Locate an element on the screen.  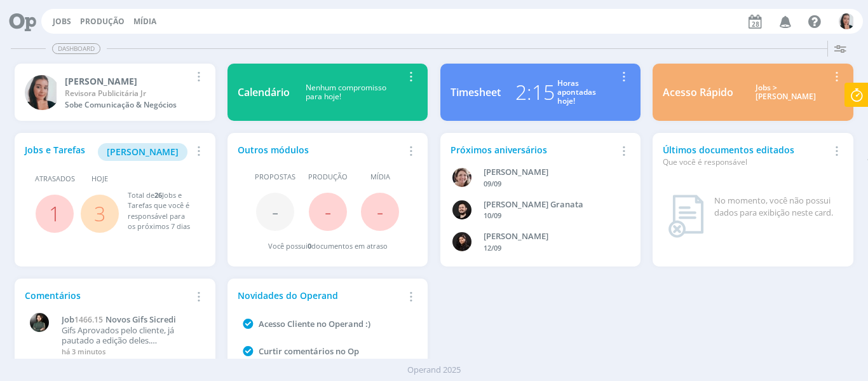
div: Outros módulos is located at coordinates (321, 150).